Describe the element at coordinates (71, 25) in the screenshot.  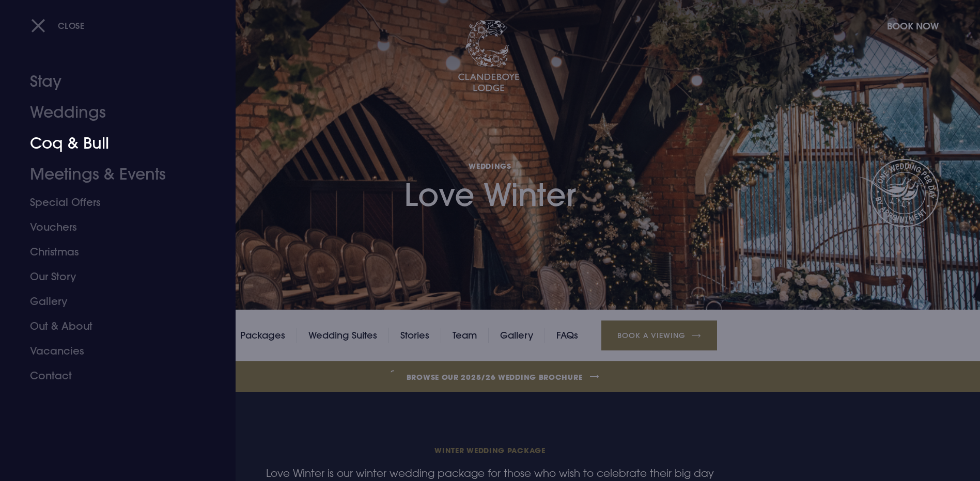
I see `span: Close` at that location.